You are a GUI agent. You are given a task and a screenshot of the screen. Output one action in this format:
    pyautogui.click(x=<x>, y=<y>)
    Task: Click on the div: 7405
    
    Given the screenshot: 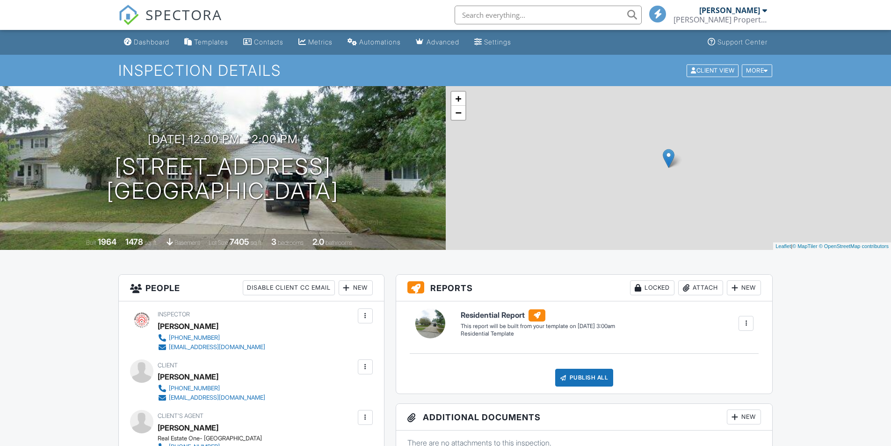 What is the action you would take?
    pyautogui.click(x=239, y=241)
    